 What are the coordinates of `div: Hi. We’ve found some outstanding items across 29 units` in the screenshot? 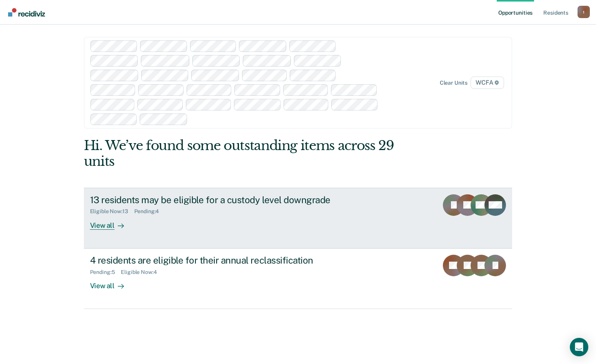 It's located at (255, 154).